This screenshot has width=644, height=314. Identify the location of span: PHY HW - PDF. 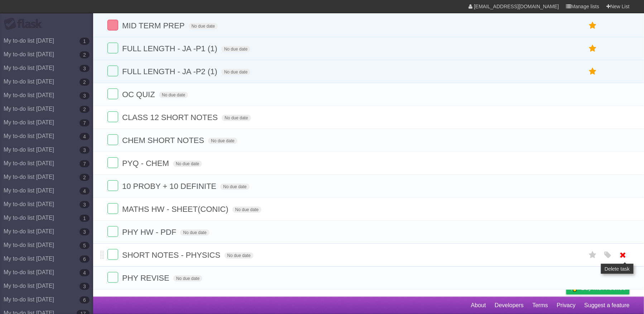
(150, 232).